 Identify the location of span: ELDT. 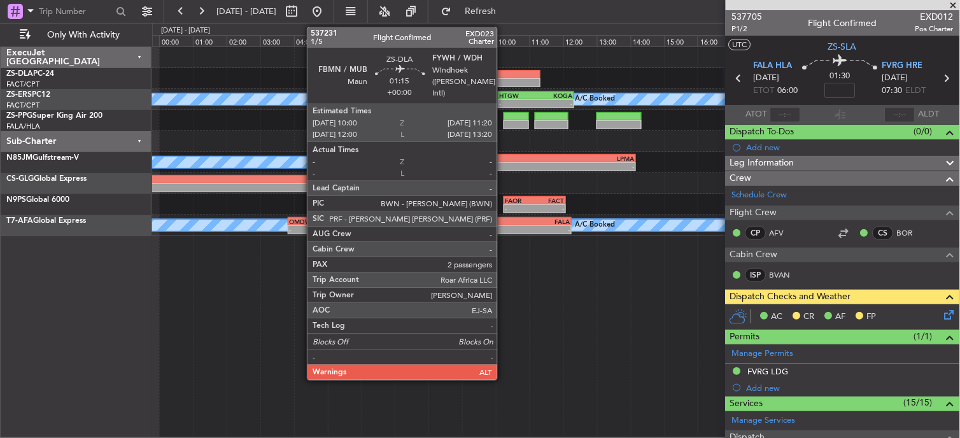
(916, 91).